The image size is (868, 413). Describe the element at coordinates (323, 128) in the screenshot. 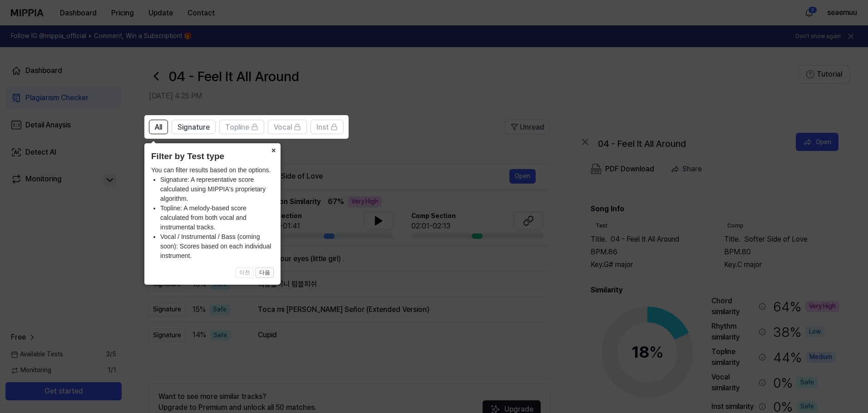

I see `span: Inst` at that location.